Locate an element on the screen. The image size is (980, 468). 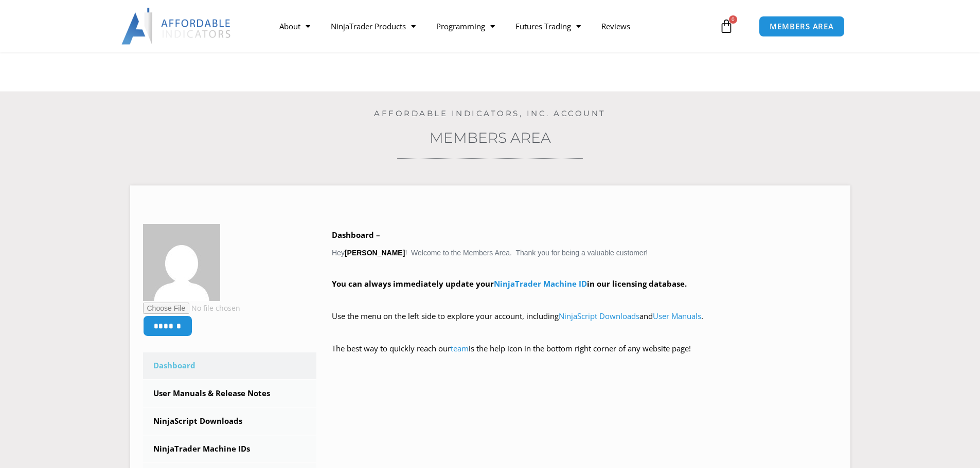
a: MEMBERS AREA is located at coordinates (802, 26).